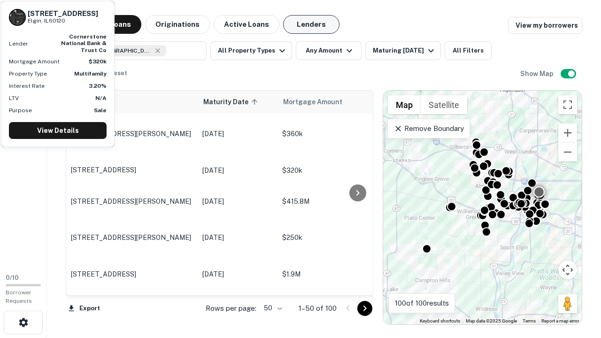  Describe the element at coordinates (440, 321) in the screenshot. I see `button: Keyboard shortcuts` at that location.